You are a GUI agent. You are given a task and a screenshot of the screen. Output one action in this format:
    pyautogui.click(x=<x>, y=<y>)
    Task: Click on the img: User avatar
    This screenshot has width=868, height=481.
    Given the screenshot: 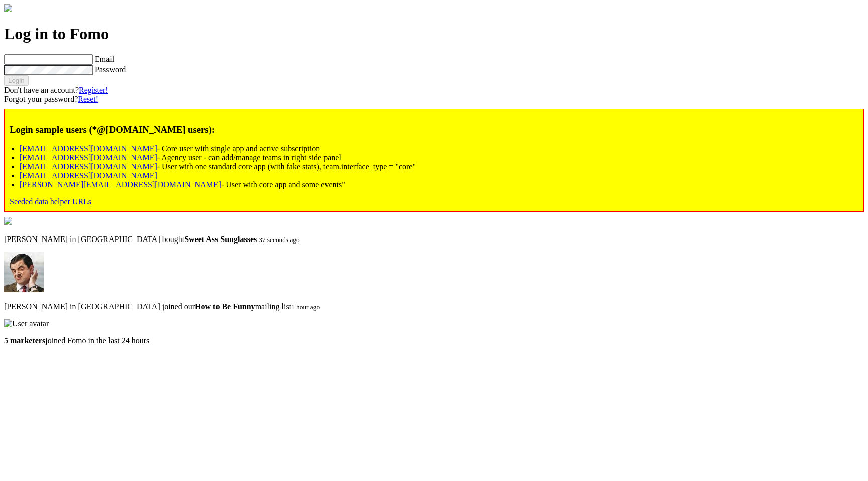 What is the action you would take?
    pyautogui.click(x=26, y=324)
    